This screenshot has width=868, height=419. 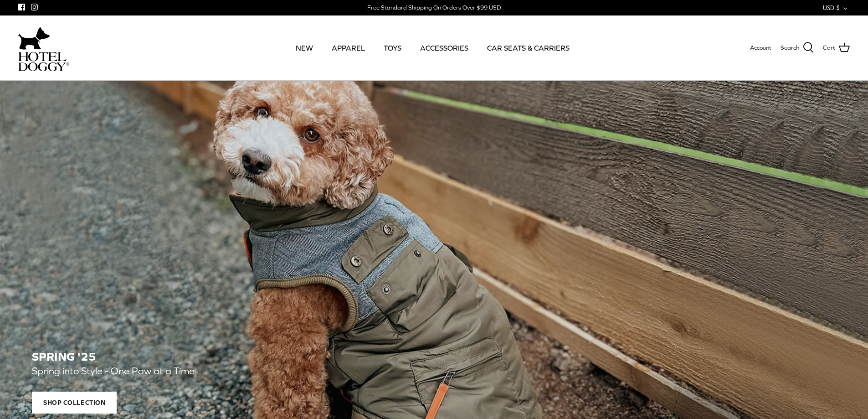 What do you see at coordinates (790, 48) in the screenshot?
I see `span: Search` at bounding box center [790, 48].